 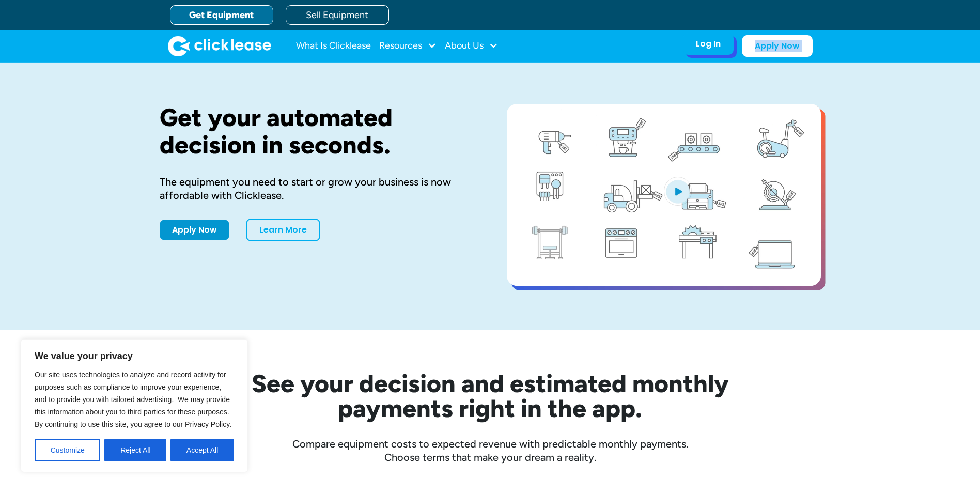 I want to click on button: Reject All, so click(x=136, y=450).